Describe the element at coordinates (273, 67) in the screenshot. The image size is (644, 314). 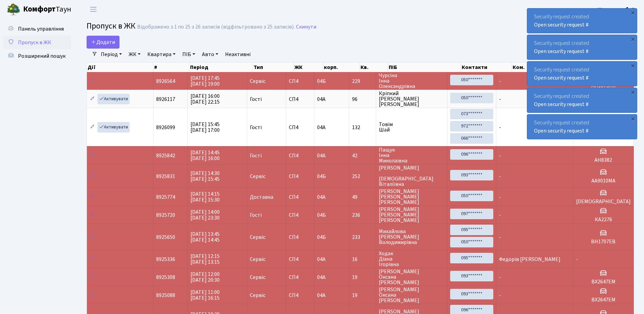
I see `th: Тип` at that location.